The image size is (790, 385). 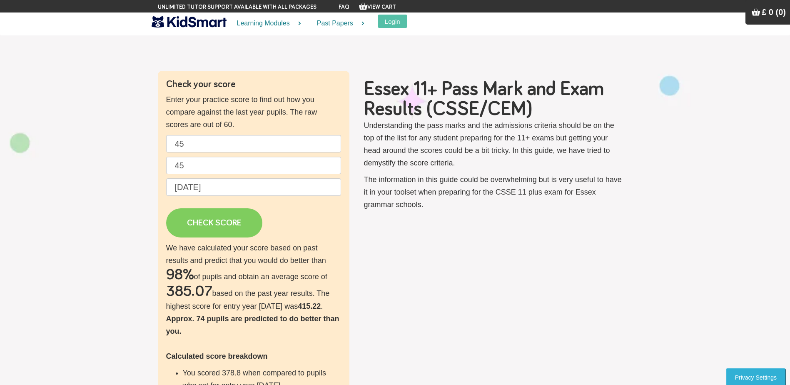 What do you see at coordinates (253, 144) in the screenshot?
I see `input: English raw score` at bounding box center [253, 144].